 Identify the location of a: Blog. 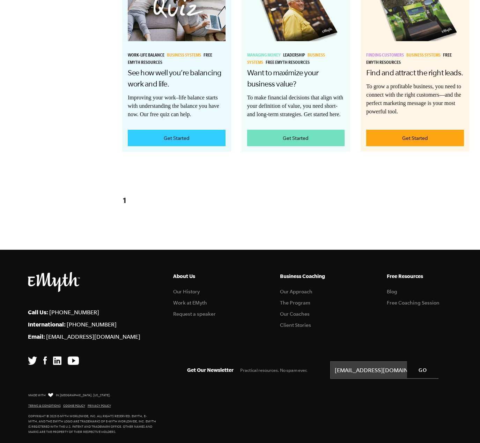
(392, 292).